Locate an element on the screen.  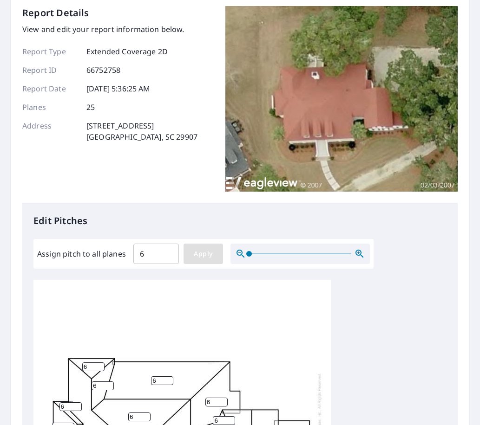
input: 00.0 is located at coordinates (156, 254).